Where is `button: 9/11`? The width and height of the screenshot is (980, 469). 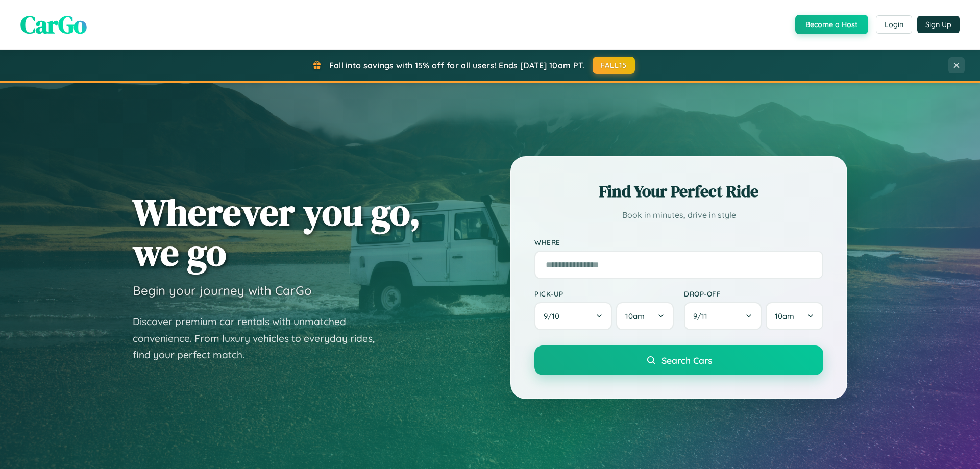 button: 9/11 is located at coordinates (723, 316).